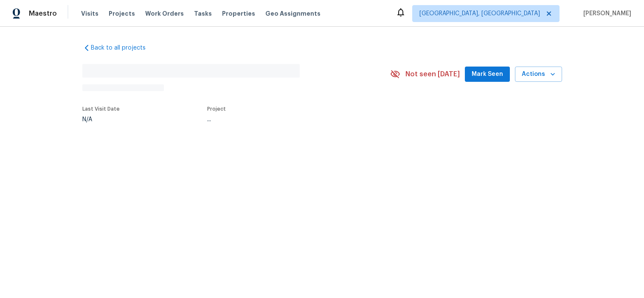 The width and height of the screenshot is (644, 298). Describe the element at coordinates (203, 14) in the screenshot. I see `span: Tasks` at that location.